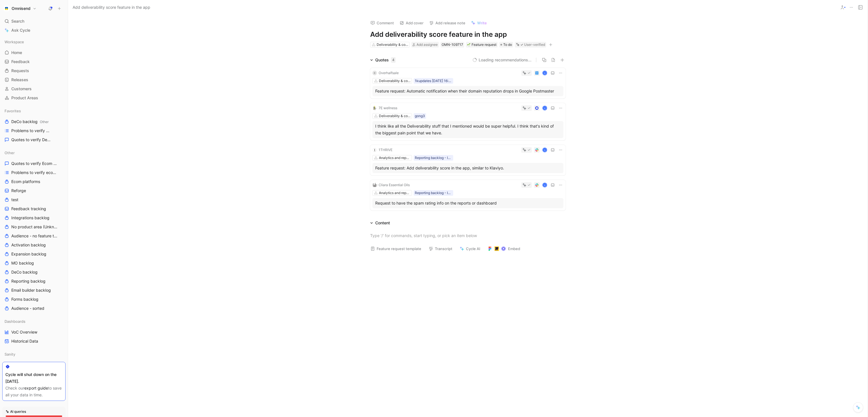 Image resolution: width=868 pixels, height=417 pixels. What do you see at coordinates (382, 23) in the screenshot?
I see `button: Comment` at bounding box center [382, 23].